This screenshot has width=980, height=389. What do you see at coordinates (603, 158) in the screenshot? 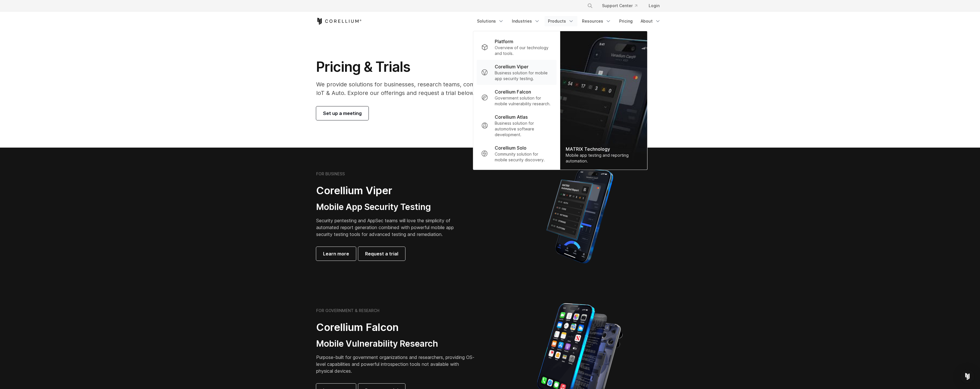
I see `div: Mobile app testing and reporting automation.` at bounding box center [603, 158].